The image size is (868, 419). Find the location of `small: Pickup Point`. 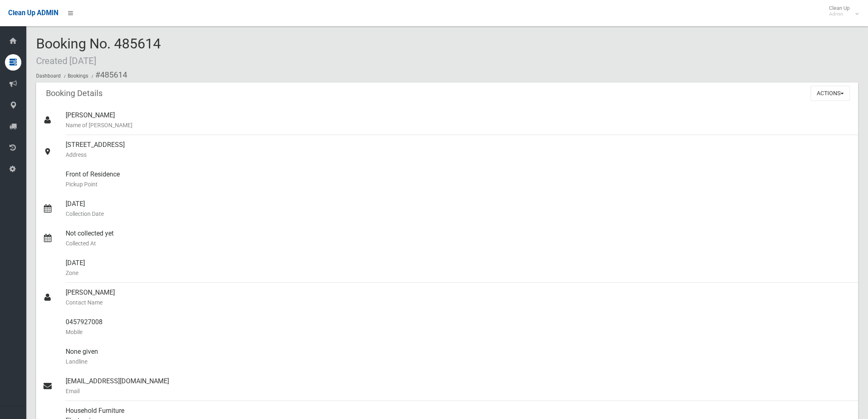

small: Pickup Point is located at coordinates (458, 184).